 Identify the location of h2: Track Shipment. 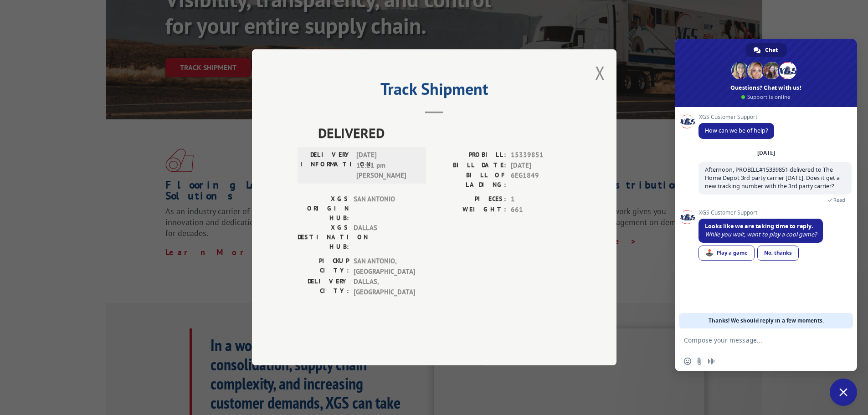
(434, 91).